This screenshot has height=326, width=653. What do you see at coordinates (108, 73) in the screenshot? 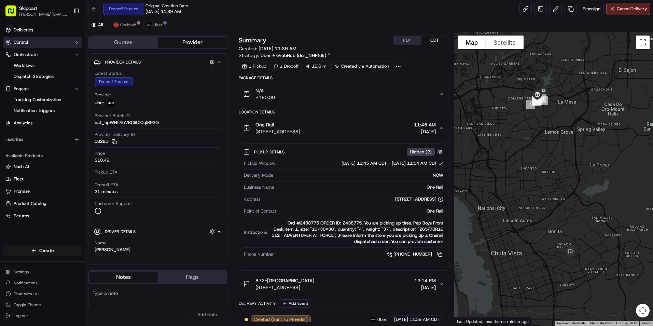
I see `span: Latest Status` at bounding box center [108, 73].